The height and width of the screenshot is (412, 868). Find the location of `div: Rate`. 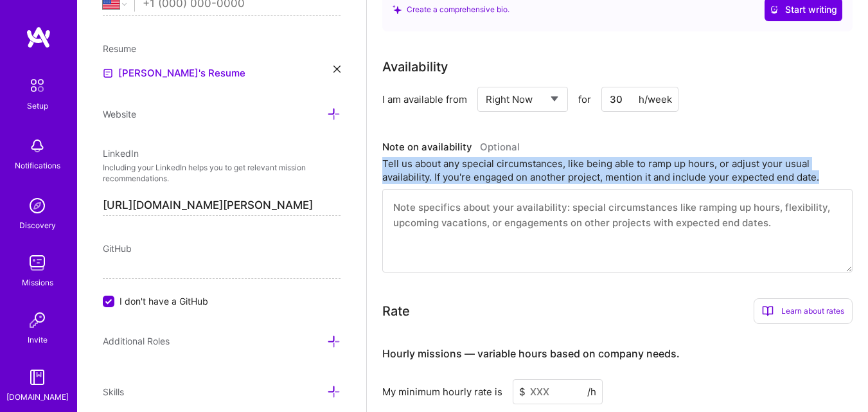

div: Rate is located at coordinates (396, 311).